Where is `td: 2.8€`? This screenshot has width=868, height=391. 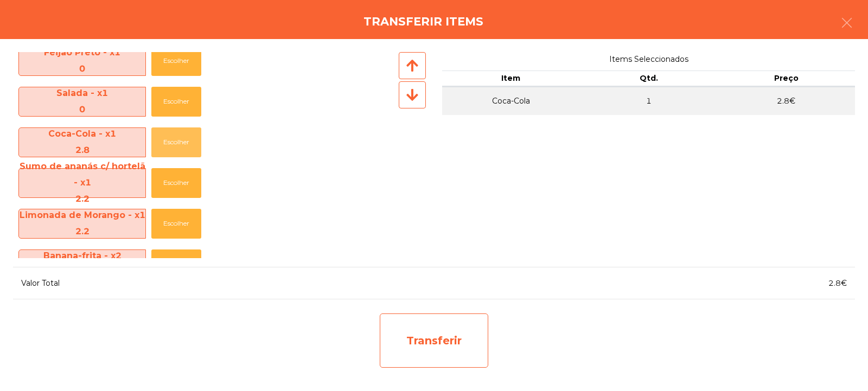
td: 2.8€ is located at coordinates (786, 101).